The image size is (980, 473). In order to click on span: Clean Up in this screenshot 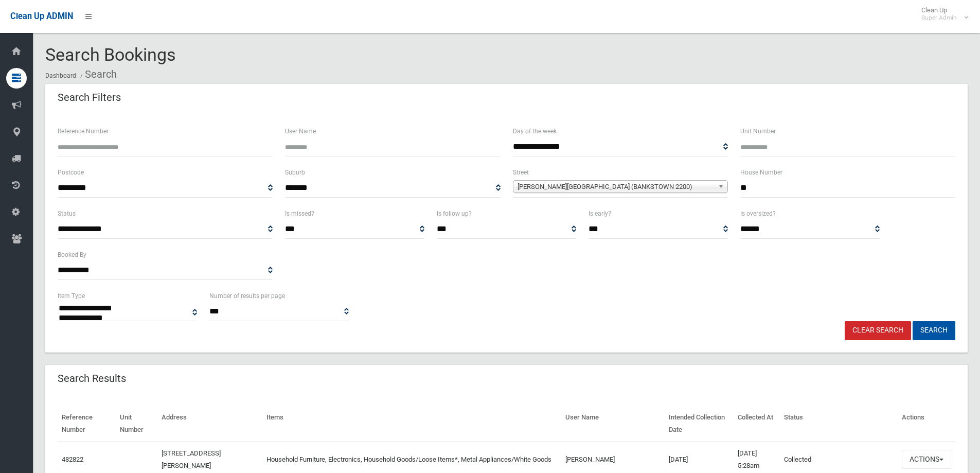, I will do `click(942, 14)`.